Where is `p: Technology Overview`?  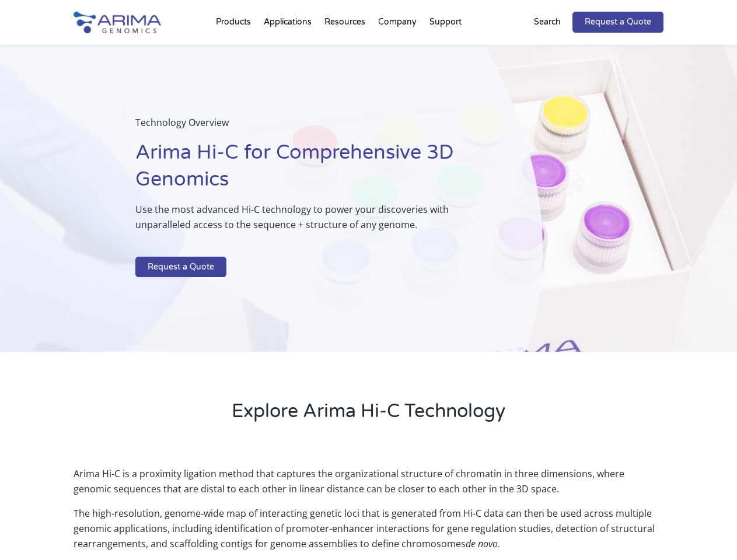
p: Technology Overview is located at coordinates (309, 127).